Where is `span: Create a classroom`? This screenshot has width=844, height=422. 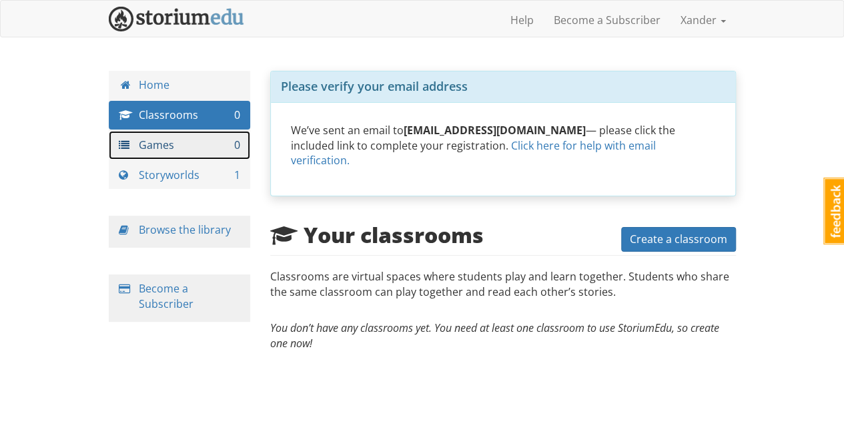 span: Create a classroom is located at coordinates (679, 239).